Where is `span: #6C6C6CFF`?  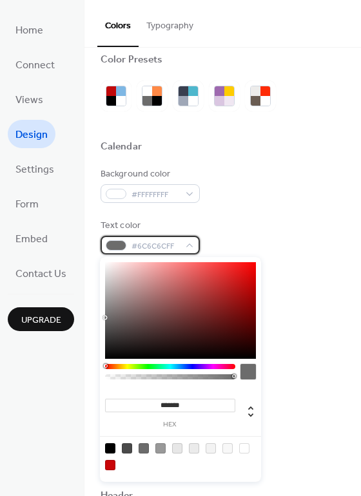 span: #6C6C6CFF is located at coordinates (155, 246).